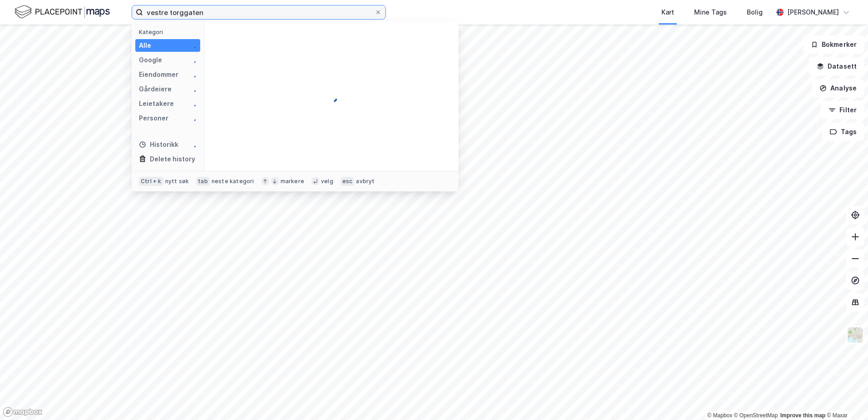 The width and height of the screenshot is (868, 420). I want to click on div: Bolig, so click(755, 12).